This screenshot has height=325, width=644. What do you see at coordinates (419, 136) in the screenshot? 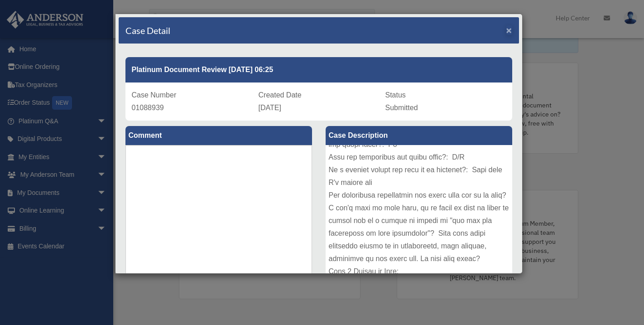
I see `label: Case Description` at bounding box center [419, 136].